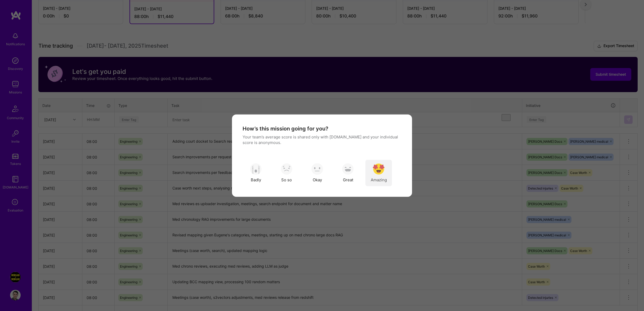 The width and height of the screenshot is (644, 311). What do you see at coordinates (287, 180) in the screenshot?
I see `span: So so` at bounding box center [287, 180].